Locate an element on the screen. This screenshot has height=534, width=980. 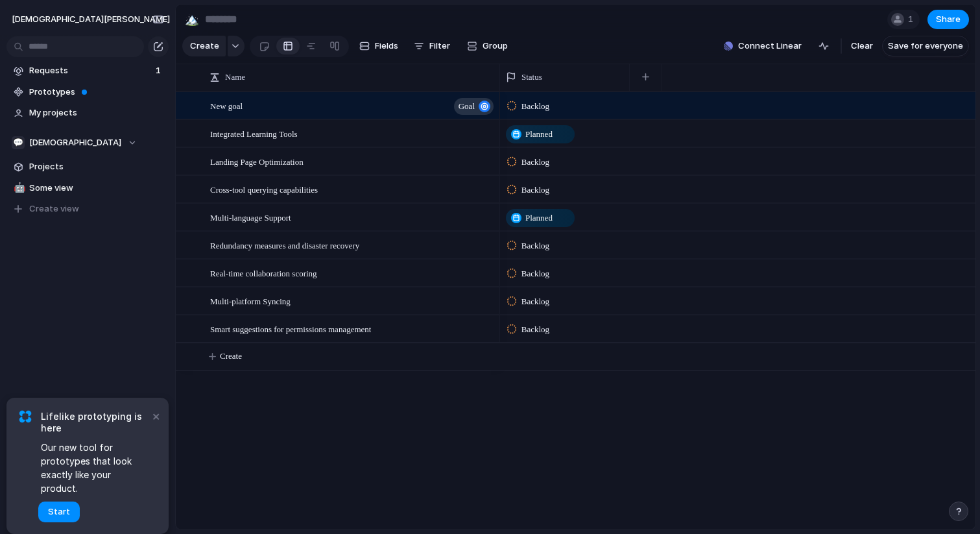
span: Clear is located at coordinates (862, 46).